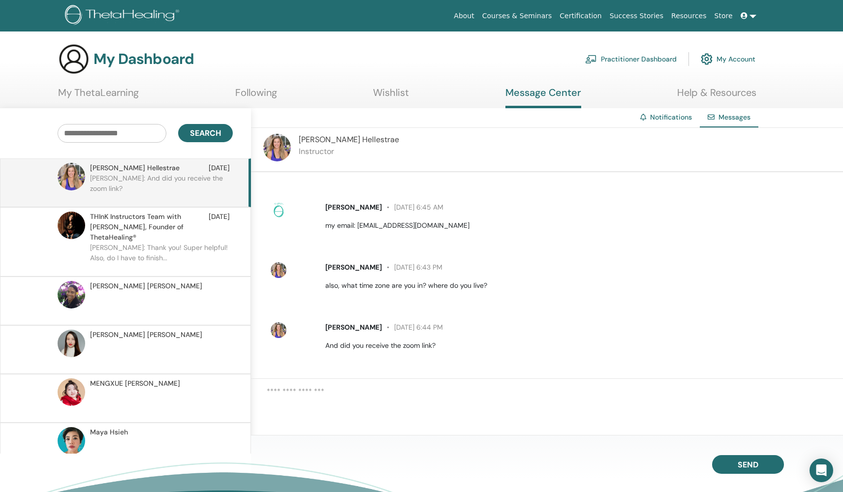 The height and width of the screenshot is (492, 843). Describe the element at coordinates (144, 59) in the screenshot. I see `h3: My Dashboard` at that location.